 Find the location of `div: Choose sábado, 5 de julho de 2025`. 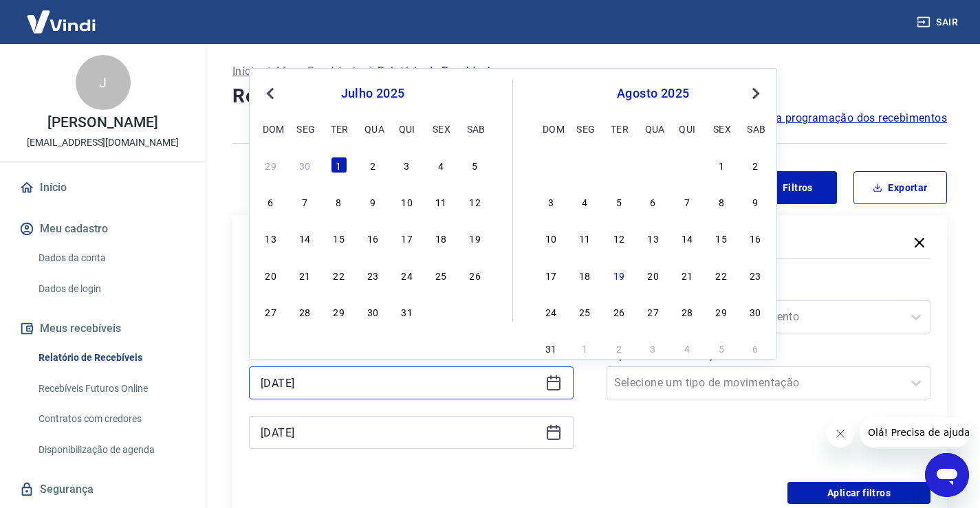

div: Choose sábado, 5 de julho de 2025 is located at coordinates (475, 165).